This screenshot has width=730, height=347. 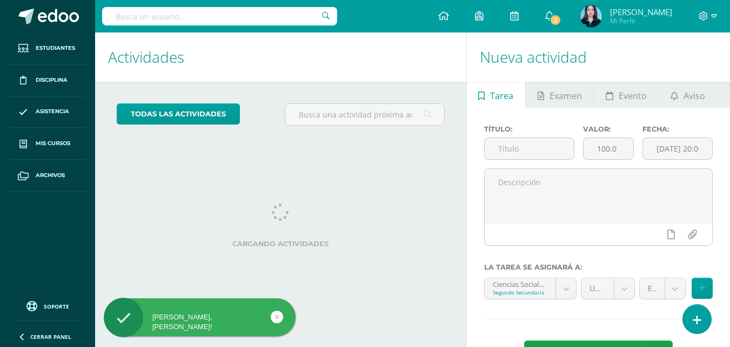 I want to click on a: Examen (30.0pts), so click(x=663, y=288).